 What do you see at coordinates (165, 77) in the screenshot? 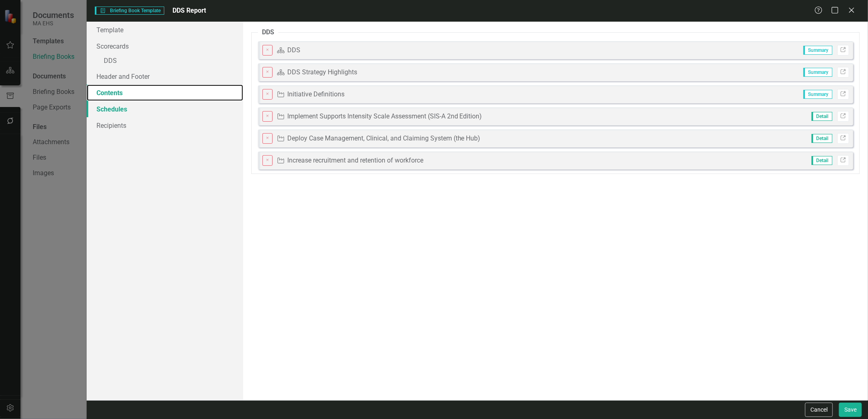
I see `a: Header and Footer` at bounding box center [165, 77].